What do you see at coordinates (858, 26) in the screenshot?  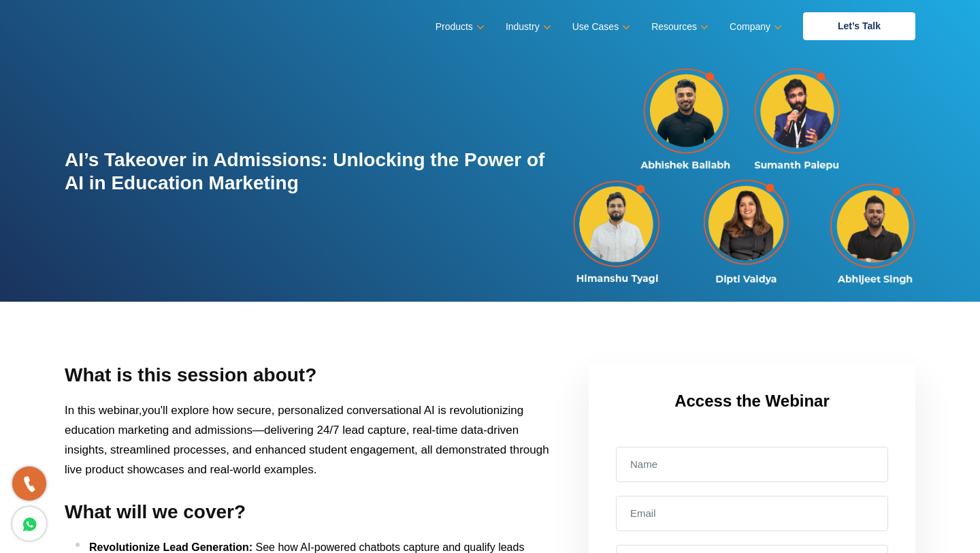 I see `a: Let’s Talk` at bounding box center [858, 26].